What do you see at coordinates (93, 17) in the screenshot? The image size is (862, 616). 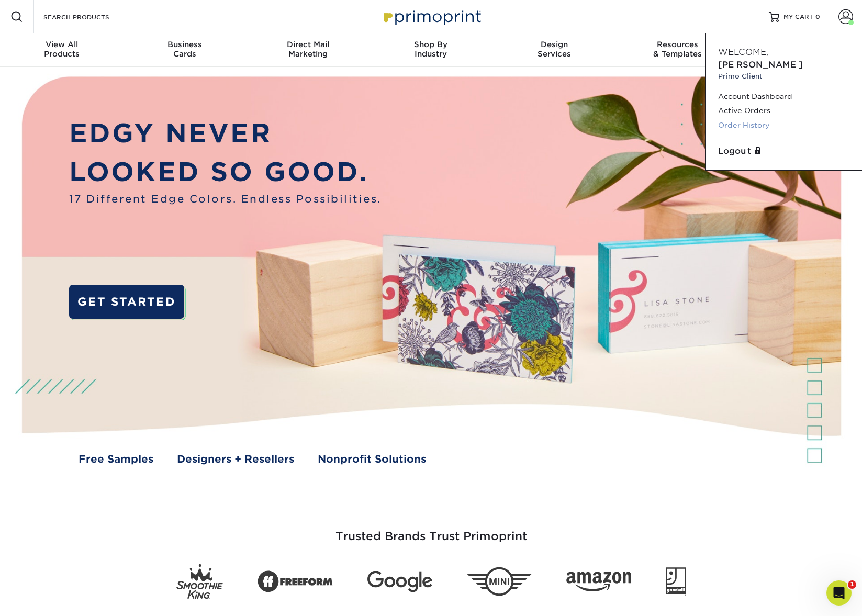 I see `input: SEARCH PRODUCTS.....` at bounding box center [93, 17].